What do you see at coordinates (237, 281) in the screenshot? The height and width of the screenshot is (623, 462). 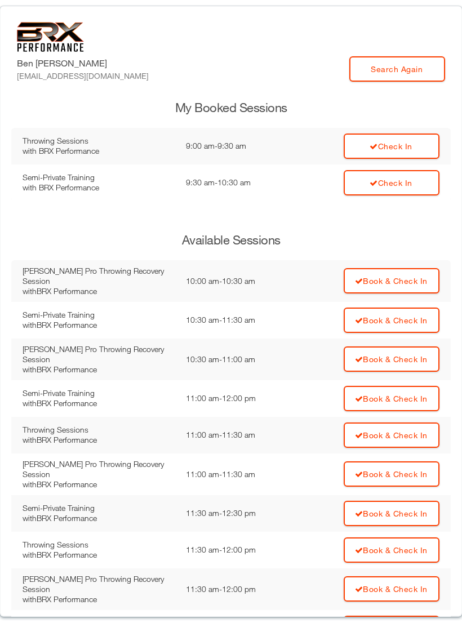 I see `td: 10:00 am - 10:30 am` at bounding box center [237, 281].